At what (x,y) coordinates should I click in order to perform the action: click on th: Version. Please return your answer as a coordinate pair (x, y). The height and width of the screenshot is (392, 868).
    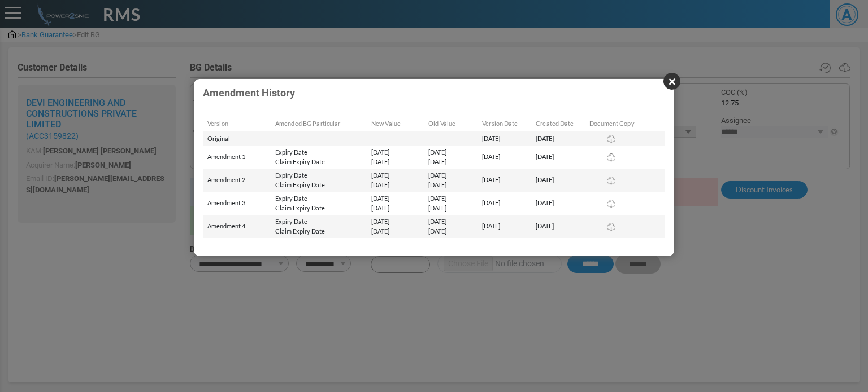
    Looking at the image, I should click on (237, 124).